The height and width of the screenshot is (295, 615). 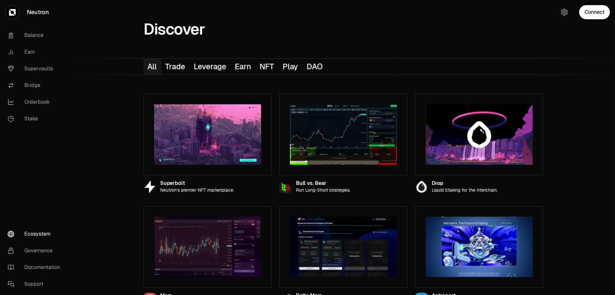 I want to click on a: Orderbook, so click(x=36, y=102).